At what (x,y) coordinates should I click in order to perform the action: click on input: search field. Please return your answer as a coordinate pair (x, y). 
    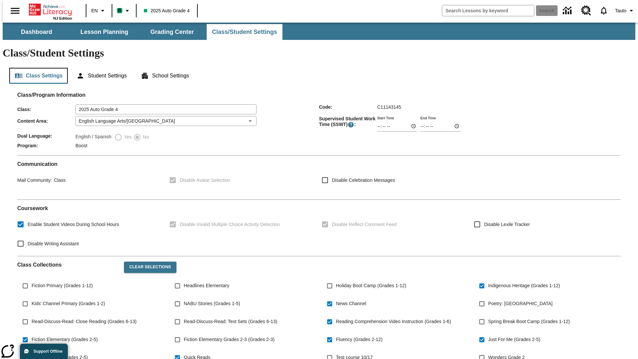
    Looking at the image, I should click on (488, 11).